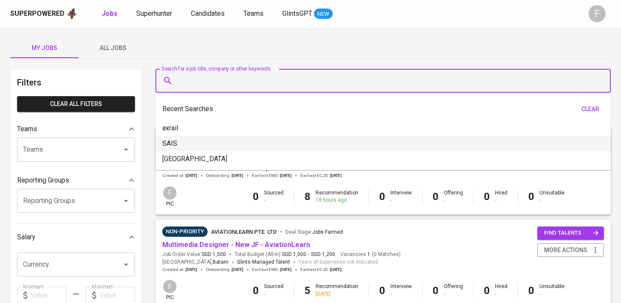  What do you see at coordinates (570, 250) in the screenshot?
I see `button: more actions` at bounding box center [570, 250].